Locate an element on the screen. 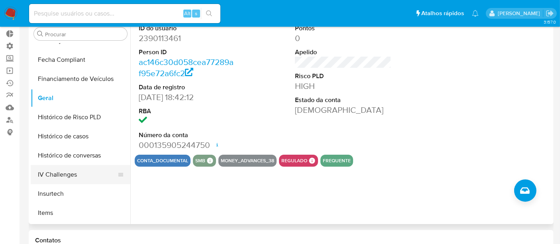 Image resolution: width=560 pixels, height=244 pixels. button: Histórico de conversas is located at coordinates (80, 155).